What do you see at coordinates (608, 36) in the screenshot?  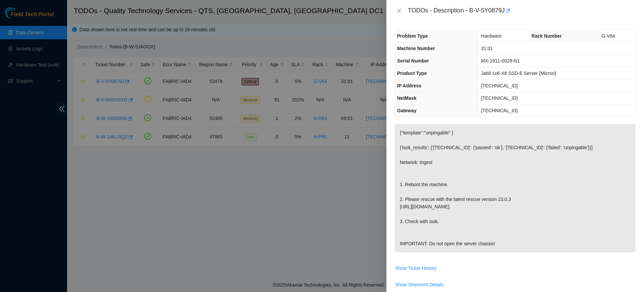 I see `span: G-V64` at bounding box center [608, 36].